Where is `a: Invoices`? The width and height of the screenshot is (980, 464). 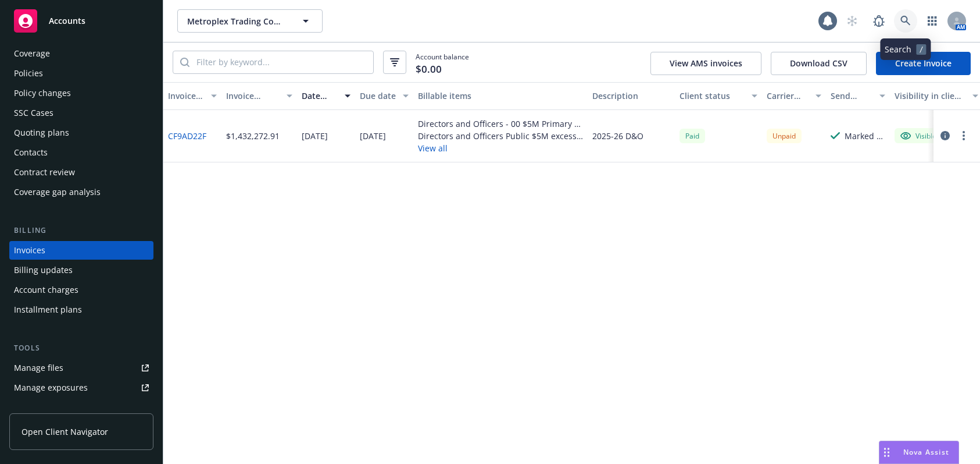
a: Invoices is located at coordinates (82, 250).